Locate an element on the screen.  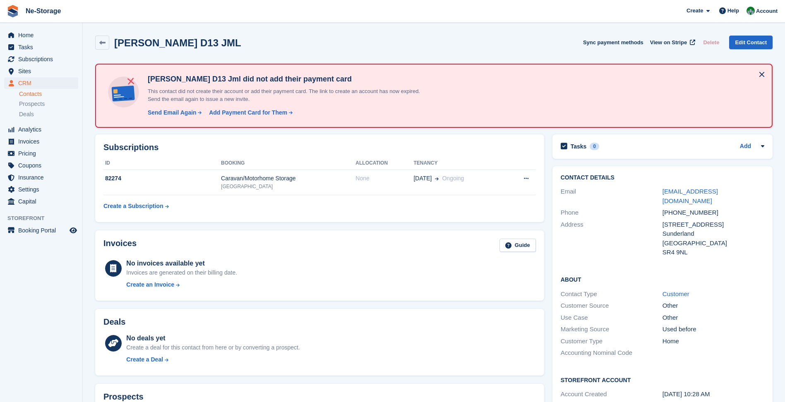
span: Analytics is located at coordinates (43, 130).